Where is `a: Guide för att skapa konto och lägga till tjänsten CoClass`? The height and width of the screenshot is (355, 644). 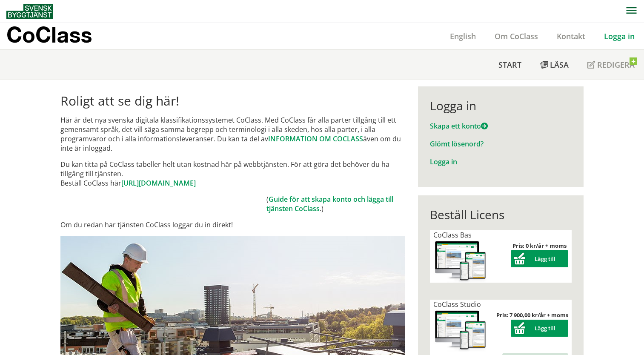
a: Guide för att skapa konto och lägga till tjänsten CoClass is located at coordinates (330, 204).